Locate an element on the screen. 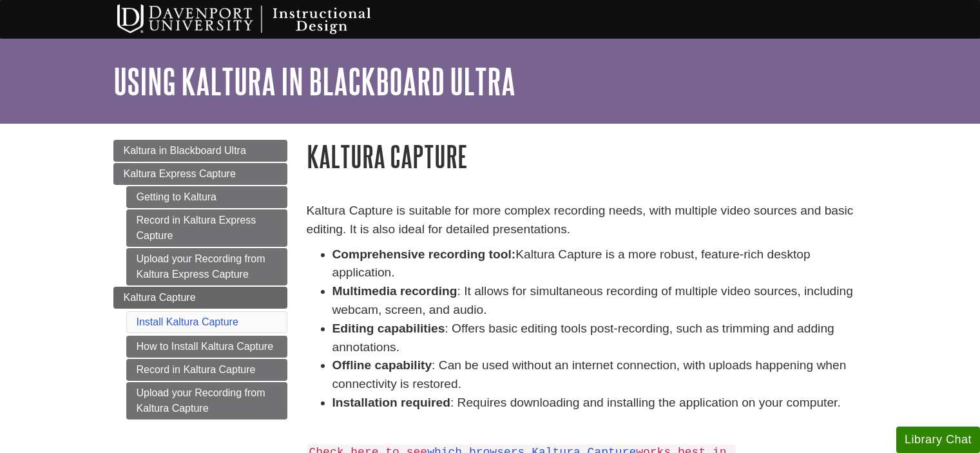 This screenshot has height=453, width=980. li: : Can be used without an internet connection, with uploads happening when connectivity is restored. is located at coordinates (600, 375).